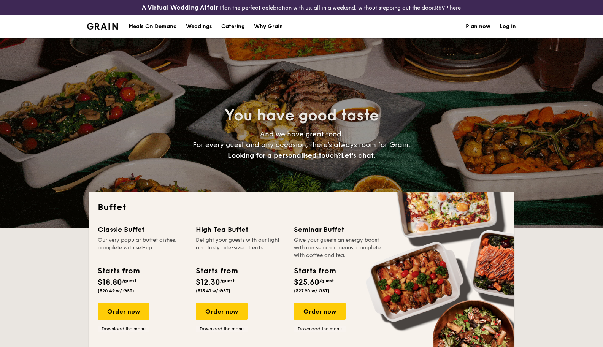 This screenshot has height=347, width=603. I want to click on span: ($13.41 w/ GST), so click(213, 291).